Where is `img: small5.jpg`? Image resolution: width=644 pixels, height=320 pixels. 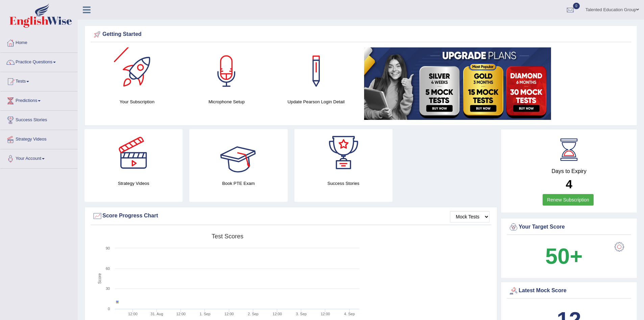
img: small5.jpg is located at coordinates (458, 84).